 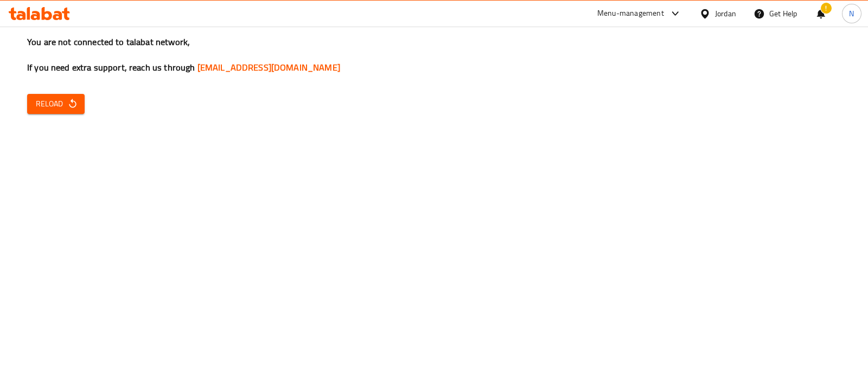 What do you see at coordinates (56, 104) in the screenshot?
I see `span: Reload` at bounding box center [56, 104].